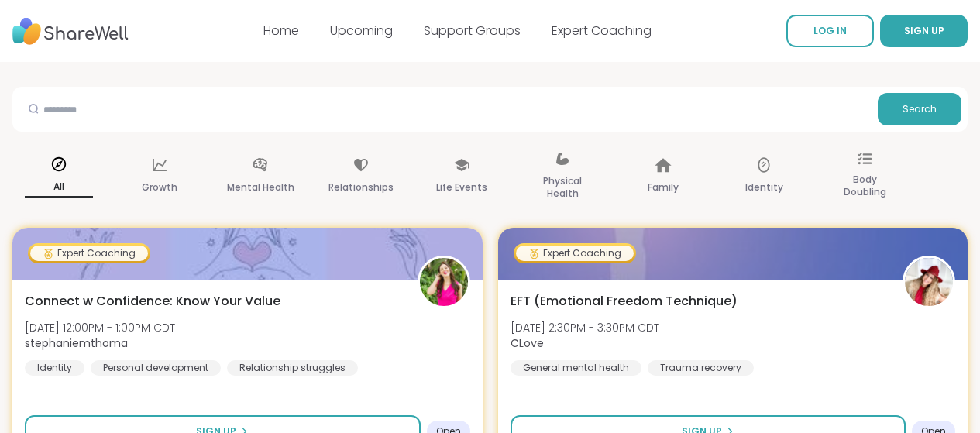  I want to click on a: Home, so click(281, 30).